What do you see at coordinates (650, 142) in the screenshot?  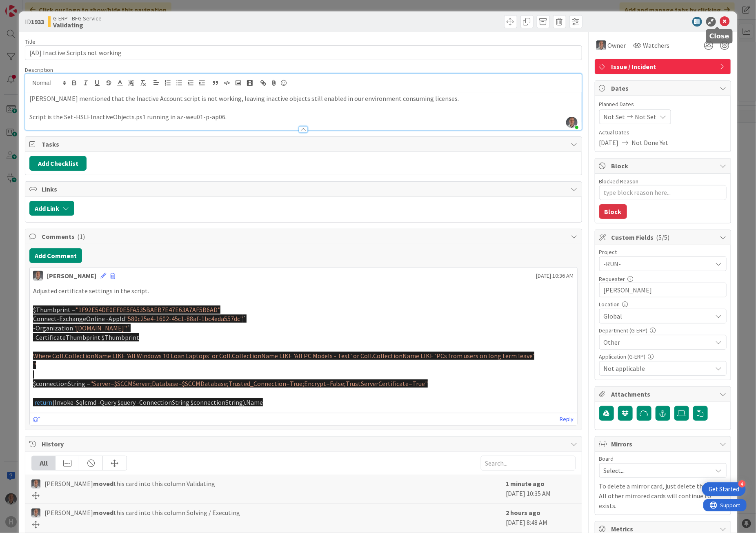 I see `span: Not Done Yet` at bounding box center [650, 142].